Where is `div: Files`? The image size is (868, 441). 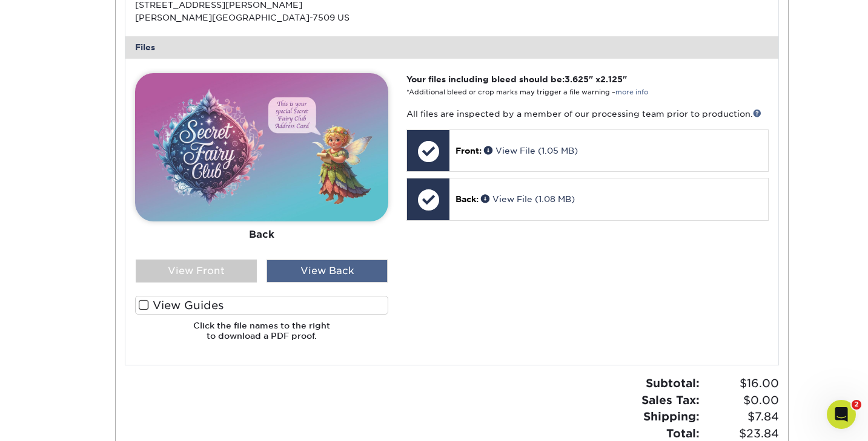 div: Files is located at coordinates (452, 47).